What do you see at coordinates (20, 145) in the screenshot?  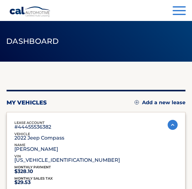 I see `span: name` at bounding box center [20, 145].